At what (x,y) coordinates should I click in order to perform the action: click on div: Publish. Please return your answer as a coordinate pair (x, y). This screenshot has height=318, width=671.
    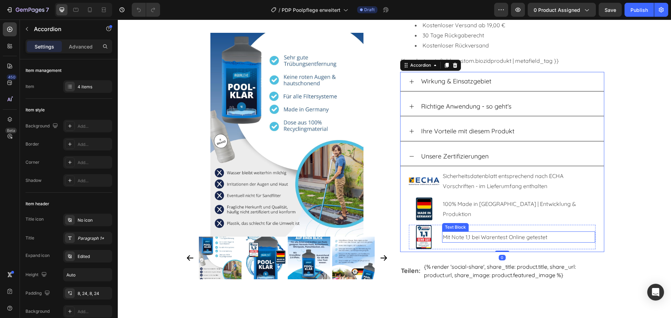
    Looking at the image, I should click on (639, 10).